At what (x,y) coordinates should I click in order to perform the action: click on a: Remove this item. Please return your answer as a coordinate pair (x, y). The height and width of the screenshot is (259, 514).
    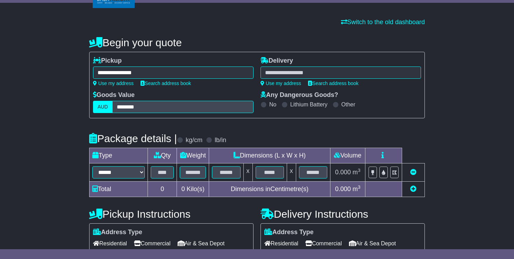
    Looking at the image, I should click on (413, 172).